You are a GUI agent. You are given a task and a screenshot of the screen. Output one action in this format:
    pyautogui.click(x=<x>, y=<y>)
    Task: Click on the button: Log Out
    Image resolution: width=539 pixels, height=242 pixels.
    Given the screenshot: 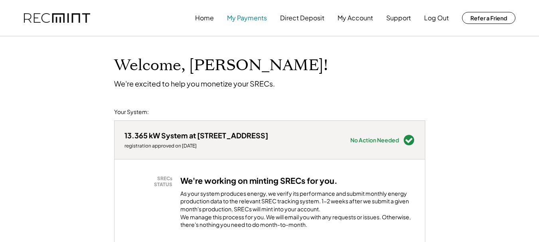 What is the action you would take?
    pyautogui.click(x=436, y=18)
    